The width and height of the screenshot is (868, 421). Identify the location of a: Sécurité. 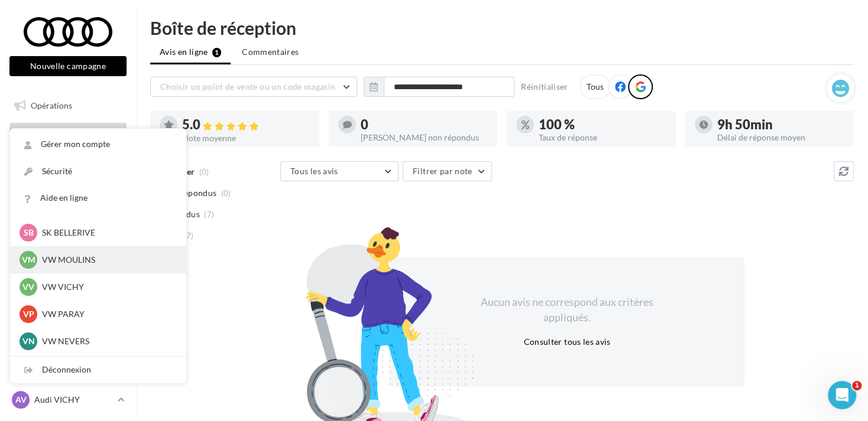
(98, 172).